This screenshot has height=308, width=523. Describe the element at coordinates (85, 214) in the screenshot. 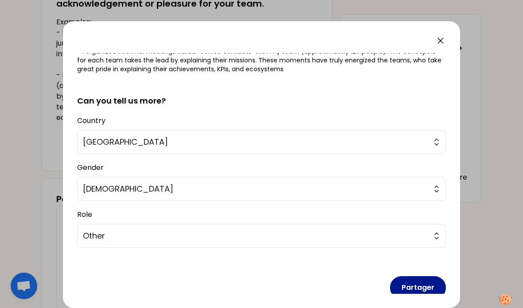

I see `label: Role` at that location.